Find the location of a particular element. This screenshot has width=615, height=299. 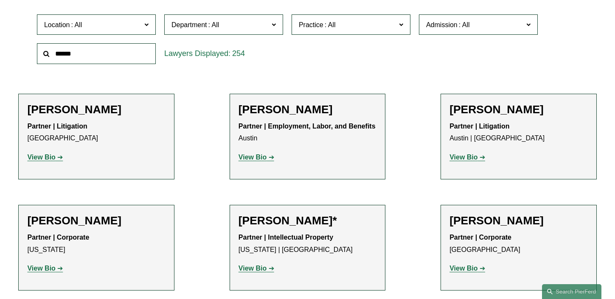

a: Search this site is located at coordinates (572, 292).